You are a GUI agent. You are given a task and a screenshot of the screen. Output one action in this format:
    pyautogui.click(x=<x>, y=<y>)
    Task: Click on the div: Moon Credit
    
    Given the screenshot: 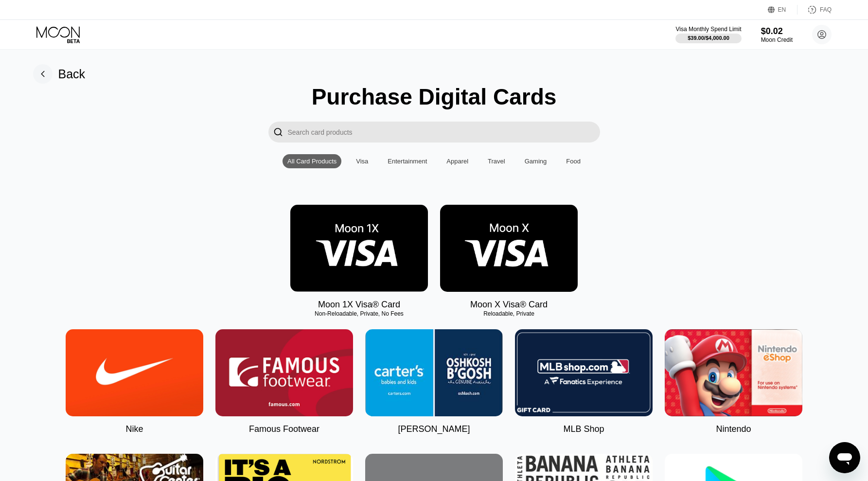 What is the action you would take?
    pyautogui.click(x=777, y=40)
    